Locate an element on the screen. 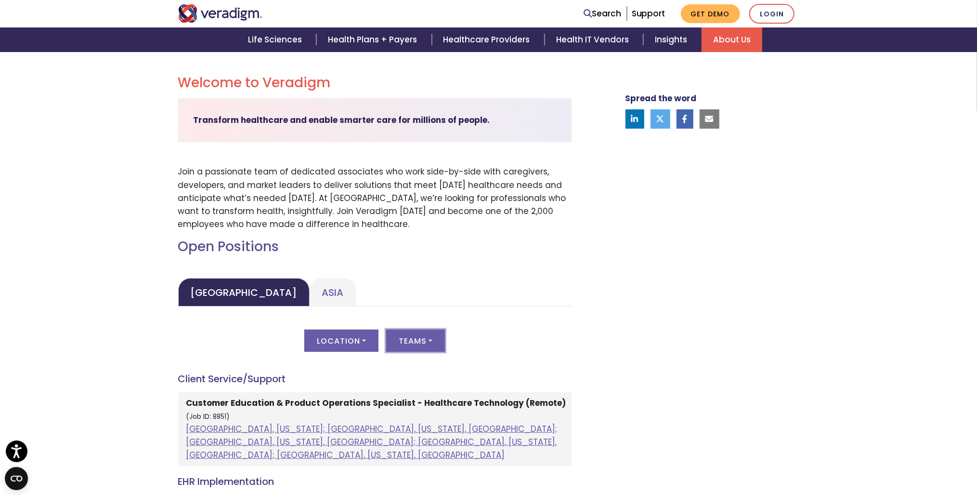 The height and width of the screenshot is (495, 977). a: Life Sciences is located at coordinates (277, 40).